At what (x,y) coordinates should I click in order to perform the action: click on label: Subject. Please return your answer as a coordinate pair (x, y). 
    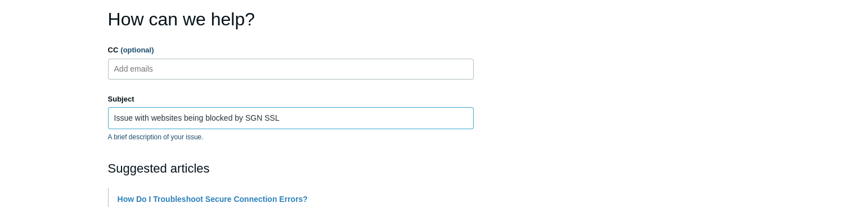
    Looking at the image, I should click on (291, 99).